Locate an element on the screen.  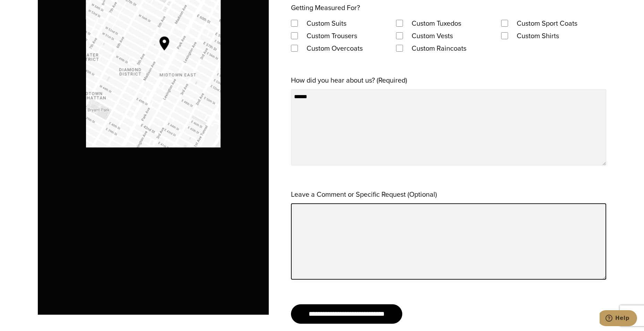
label: How did you hear about us? (Required) is located at coordinates (349, 80).